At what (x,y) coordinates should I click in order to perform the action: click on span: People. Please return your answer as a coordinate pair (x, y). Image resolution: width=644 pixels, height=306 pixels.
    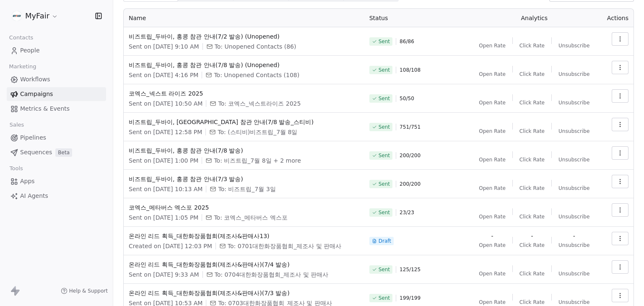
    Looking at the image, I should click on (30, 50).